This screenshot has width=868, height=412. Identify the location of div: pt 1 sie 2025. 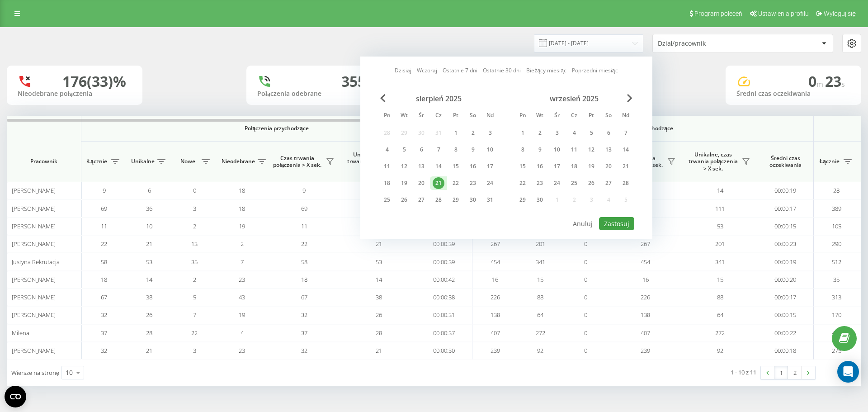
(456, 133).